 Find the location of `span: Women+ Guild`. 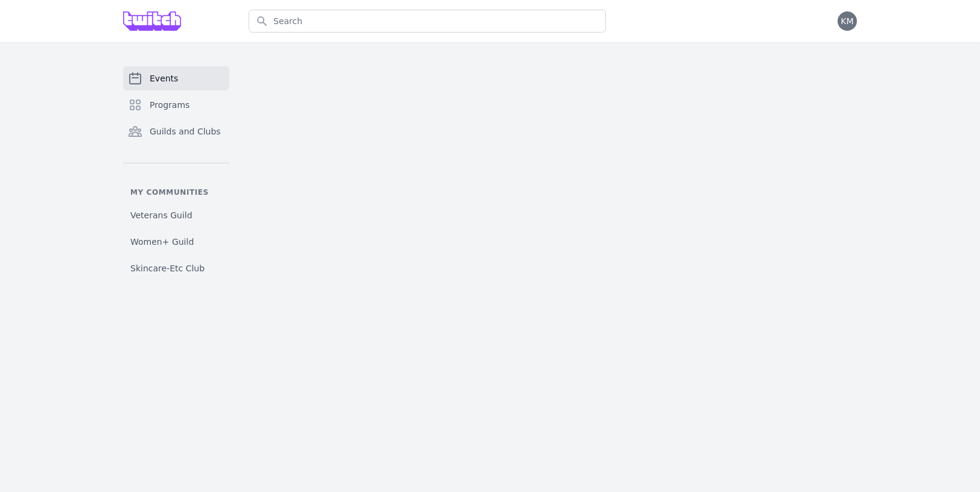

span: Women+ Guild is located at coordinates (162, 242).